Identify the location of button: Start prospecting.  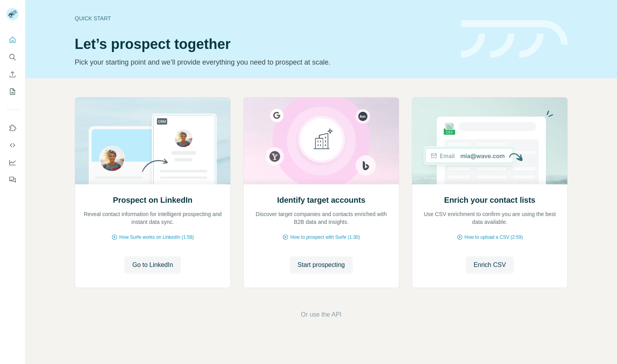
(321, 265).